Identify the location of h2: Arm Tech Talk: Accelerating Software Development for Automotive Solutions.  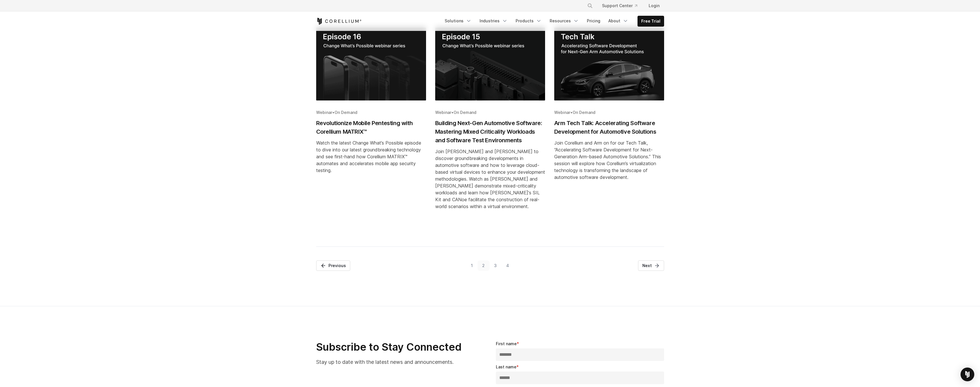
(609, 128).